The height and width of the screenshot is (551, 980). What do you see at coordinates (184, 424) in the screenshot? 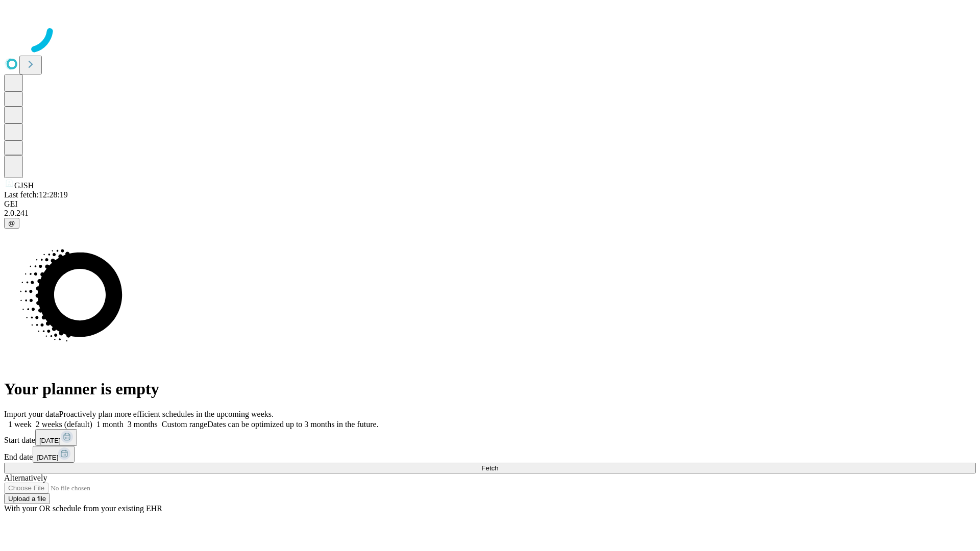
I see `span: Custom range` at bounding box center [184, 424].